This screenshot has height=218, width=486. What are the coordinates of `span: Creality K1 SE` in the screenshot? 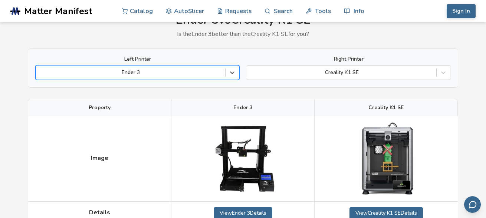 It's located at (386, 108).